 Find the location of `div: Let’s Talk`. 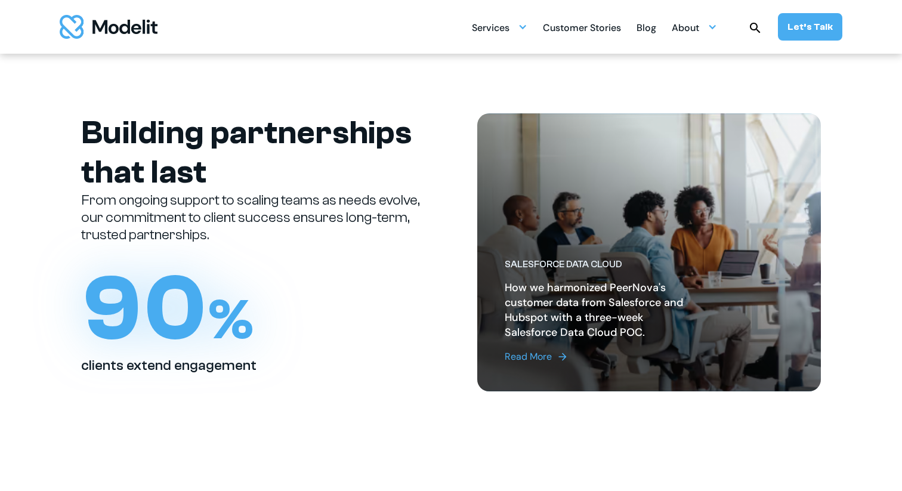

div: Let’s Talk is located at coordinates (810, 27).